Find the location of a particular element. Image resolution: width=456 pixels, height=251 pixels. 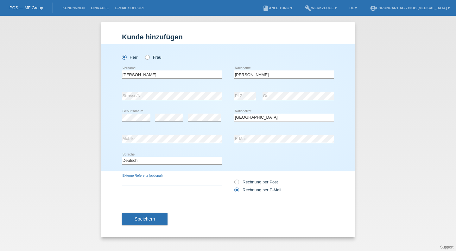

a: E-Mail Support is located at coordinates (130, 8).